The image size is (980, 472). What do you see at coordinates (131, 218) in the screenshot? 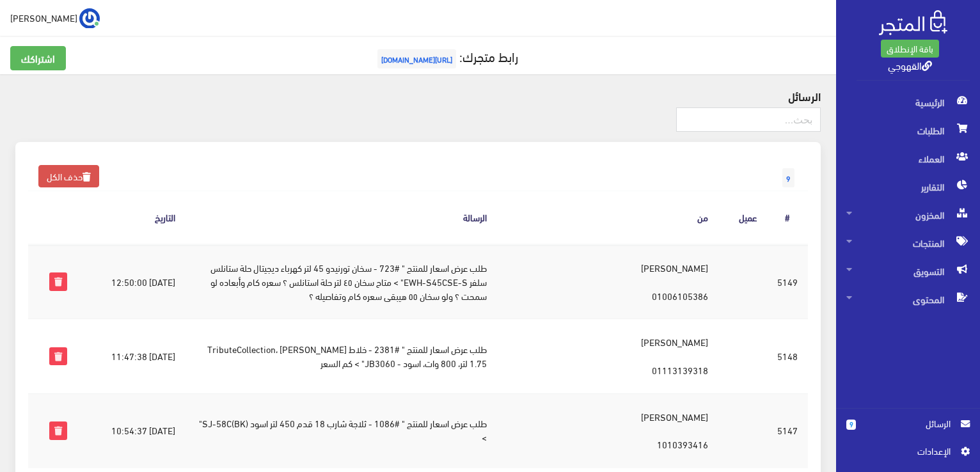
I see `th: التاريخ` at bounding box center [131, 218].